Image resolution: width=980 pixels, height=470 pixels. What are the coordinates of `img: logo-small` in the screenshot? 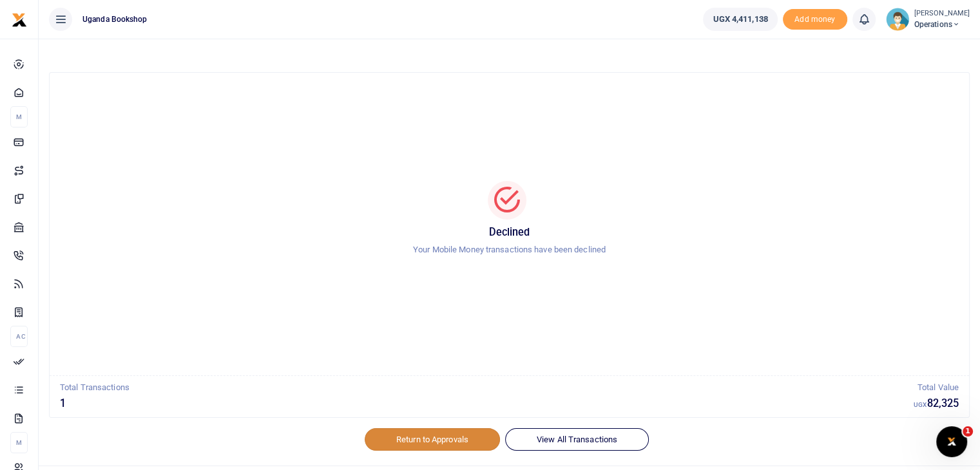 It's located at (19, 20).